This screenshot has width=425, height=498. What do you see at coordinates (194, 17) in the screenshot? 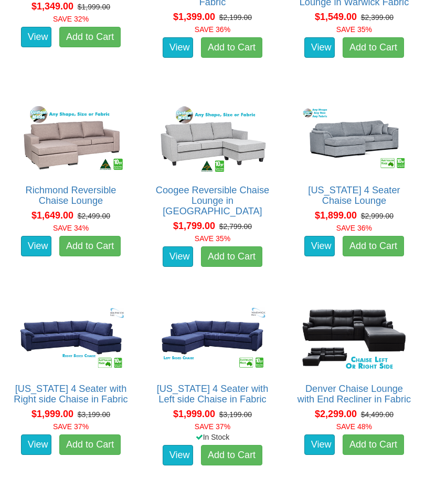
I see `span: $1,399.00` at bounding box center [194, 17].